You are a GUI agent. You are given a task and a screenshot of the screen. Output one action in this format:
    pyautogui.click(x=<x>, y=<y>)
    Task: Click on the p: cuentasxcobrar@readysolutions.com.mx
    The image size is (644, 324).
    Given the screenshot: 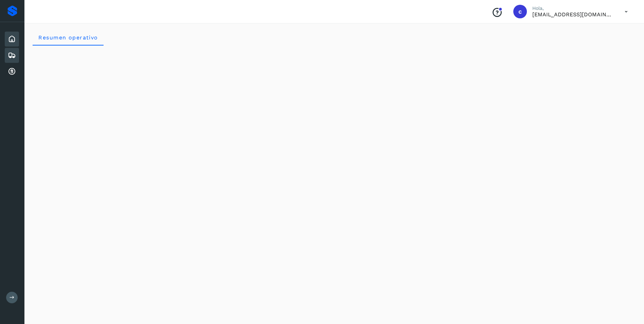 What is the action you would take?
    pyautogui.click(x=573, y=14)
    